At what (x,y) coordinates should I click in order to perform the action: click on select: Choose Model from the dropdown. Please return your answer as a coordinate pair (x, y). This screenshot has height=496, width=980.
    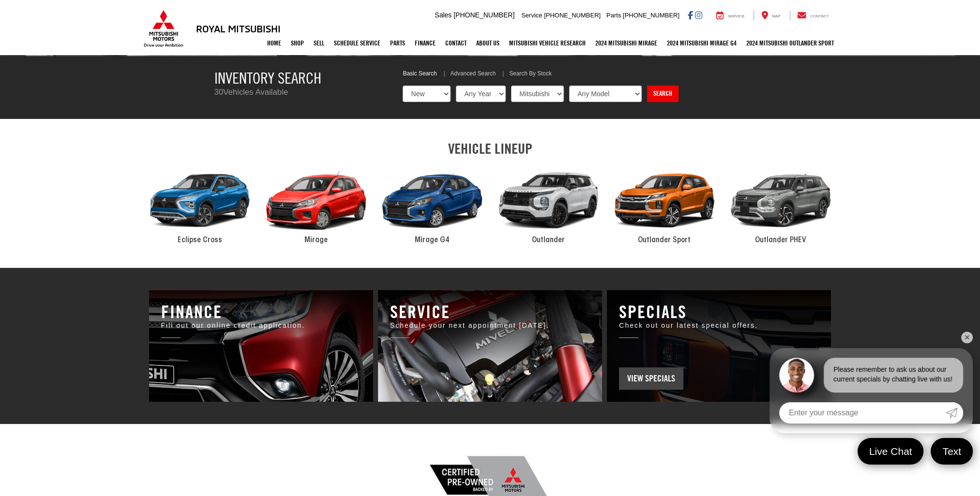
    Looking at the image, I should click on (605, 94).